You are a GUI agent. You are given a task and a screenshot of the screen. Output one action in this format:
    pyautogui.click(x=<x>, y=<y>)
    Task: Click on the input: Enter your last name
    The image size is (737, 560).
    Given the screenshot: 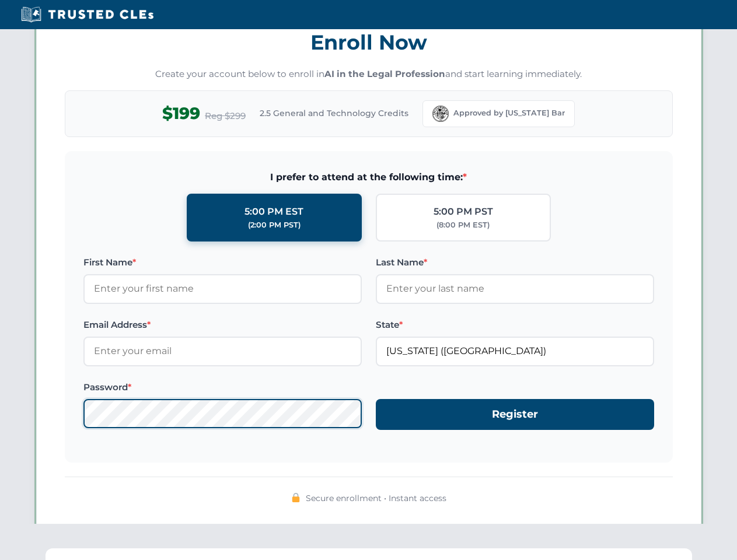 What is the action you would take?
    pyautogui.click(x=515, y=289)
    